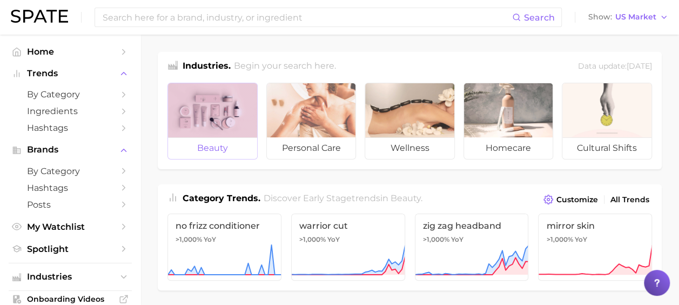 Image resolution: width=679 pixels, height=305 pixels. What do you see at coordinates (70, 204) in the screenshot?
I see `a: Posts` at bounding box center [70, 204].